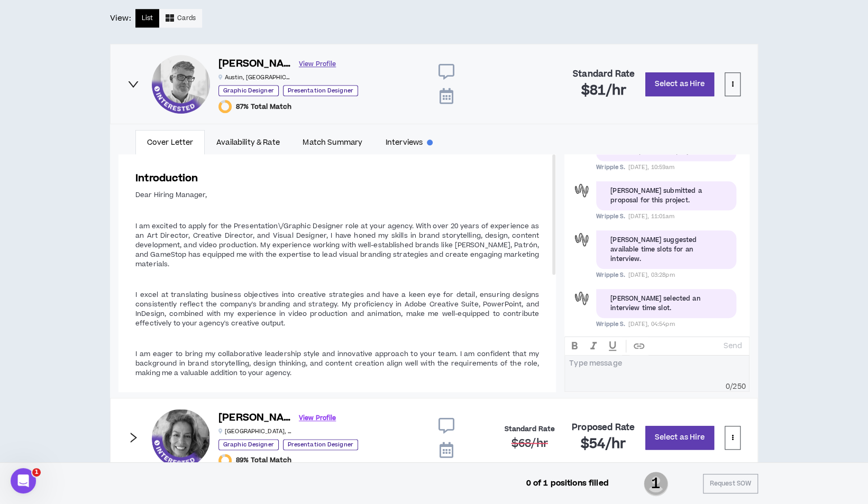 Image resolution: width=868 pixels, height=504 pixels. Describe the element at coordinates (567, 483) in the screenshot. I see `p: 0 of 1 positions filled` at that location.